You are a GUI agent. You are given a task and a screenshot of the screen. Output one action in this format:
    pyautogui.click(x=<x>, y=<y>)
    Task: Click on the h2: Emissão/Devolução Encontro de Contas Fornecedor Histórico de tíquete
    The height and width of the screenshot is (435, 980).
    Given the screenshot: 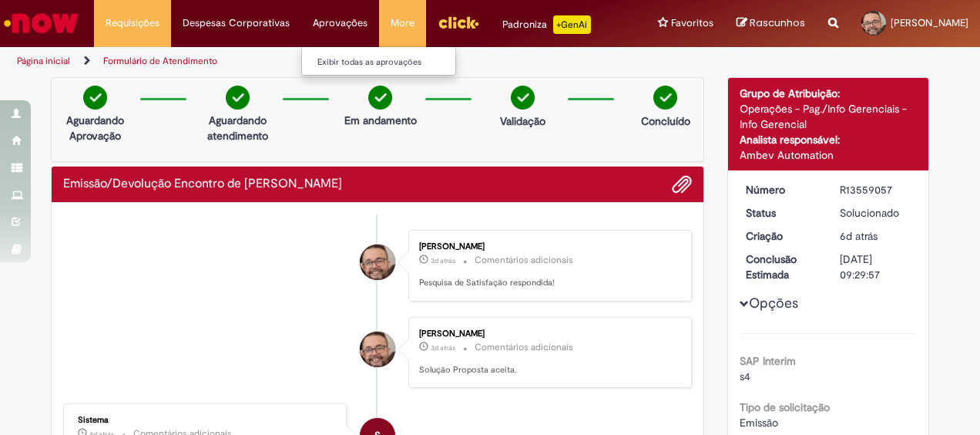 What is the action you would take?
    pyautogui.click(x=203, y=184)
    